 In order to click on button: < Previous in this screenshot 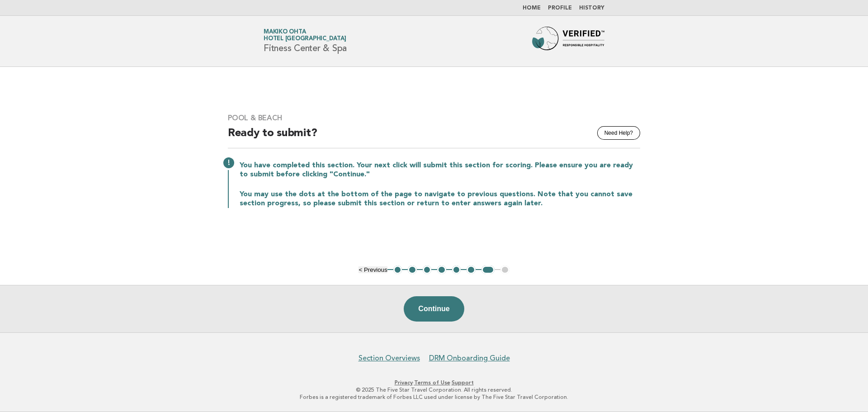, I will do `click(372, 270)`.